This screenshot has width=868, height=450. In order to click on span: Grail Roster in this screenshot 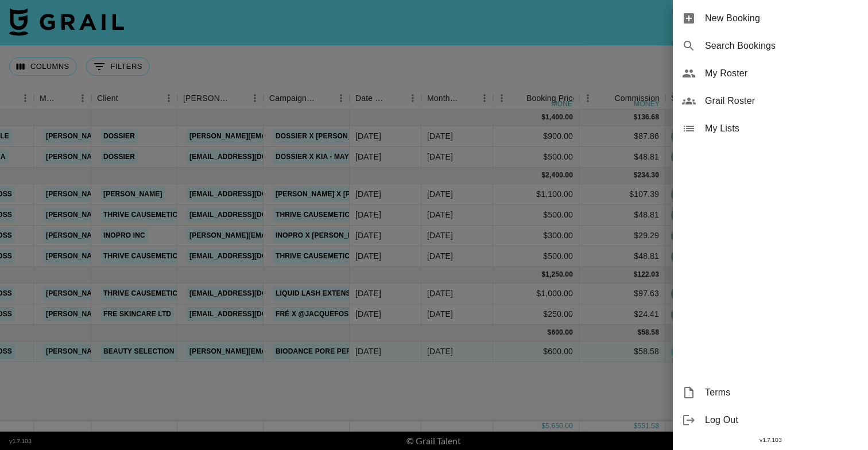, I will do `click(782, 101)`.